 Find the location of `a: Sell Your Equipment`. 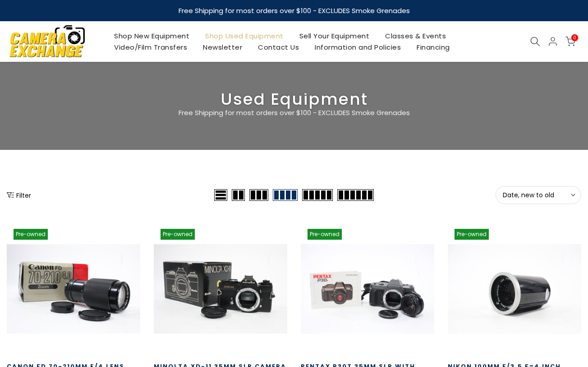

a: Sell Your Equipment is located at coordinates (334, 36).